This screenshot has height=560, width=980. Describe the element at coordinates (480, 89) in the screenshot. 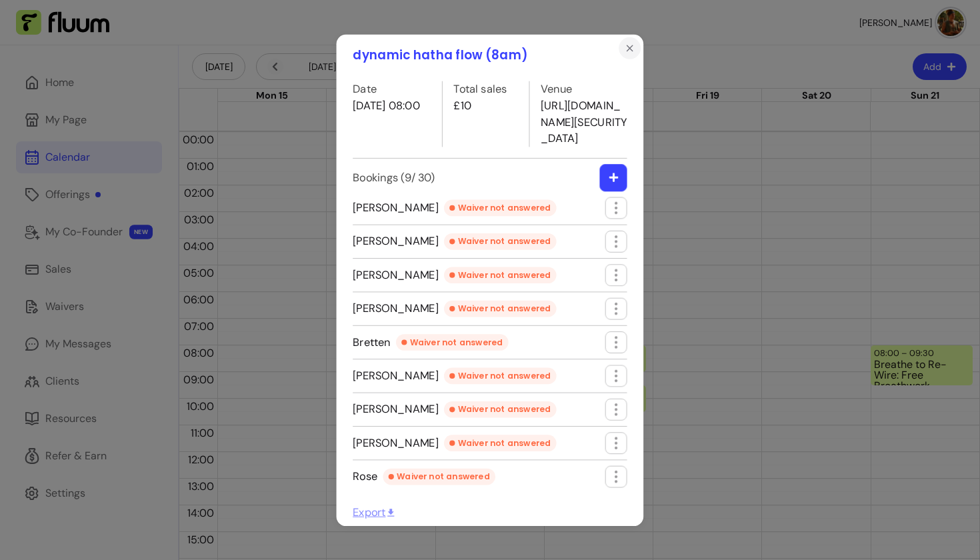

I see `label: Total sales` at that location.